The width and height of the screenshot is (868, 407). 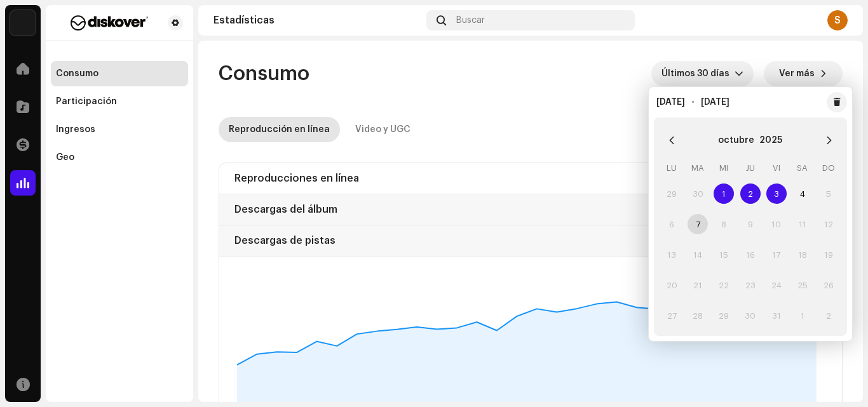 What do you see at coordinates (697, 224) in the screenshot?
I see `td: 7` at bounding box center [697, 224].